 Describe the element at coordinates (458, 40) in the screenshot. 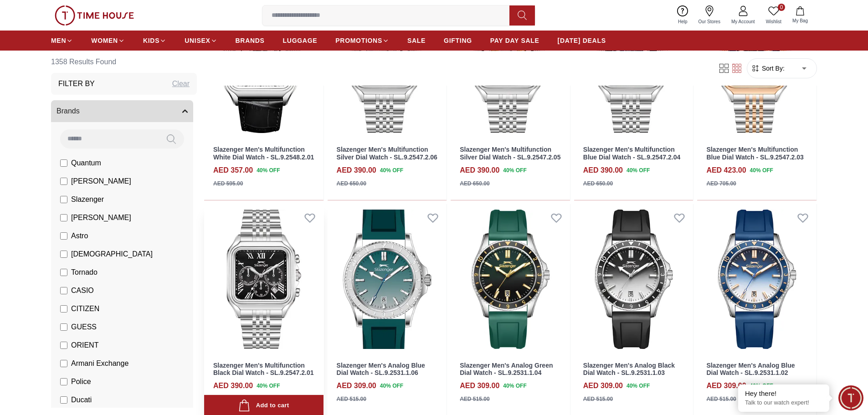

I see `span: GIFTING` at that location.